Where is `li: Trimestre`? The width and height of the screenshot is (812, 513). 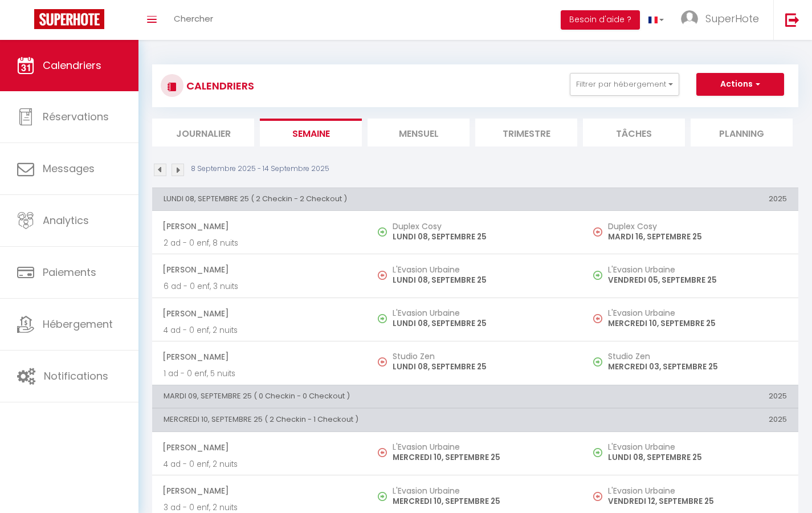
li: Trimestre is located at coordinates (526, 132).